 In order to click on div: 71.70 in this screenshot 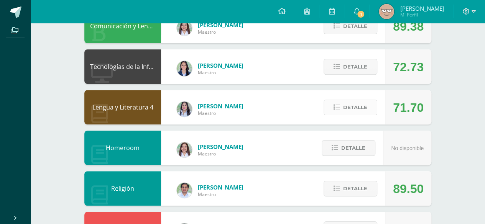, I will do `click(408, 108)`.